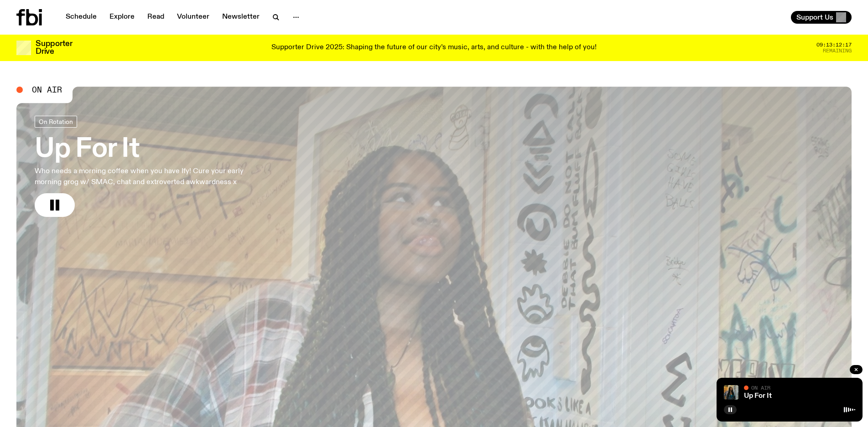 This screenshot has height=427, width=868. What do you see at coordinates (156, 17) in the screenshot?
I see `a: Read` at bounding box center [156, 17].